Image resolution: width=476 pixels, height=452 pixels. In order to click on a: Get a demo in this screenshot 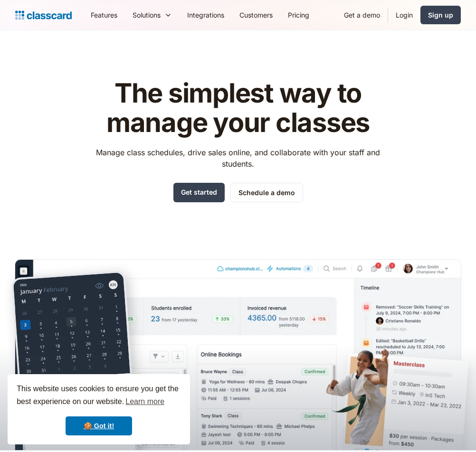, I will do `click(362, 15)`.